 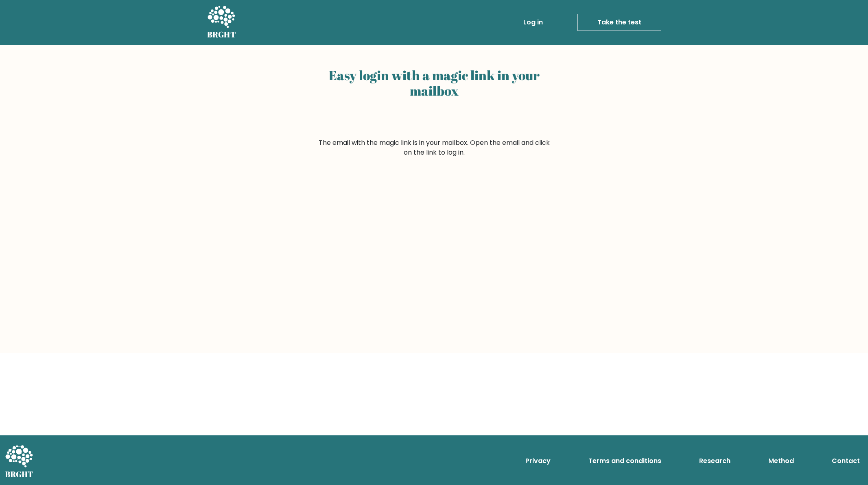 What do you see at coordinates (434, 147) in the screenshot?
I see `form: The email with the magic link is in your mailbox. Open the email and click on the link to log in.` at bounding box center [434, 147].